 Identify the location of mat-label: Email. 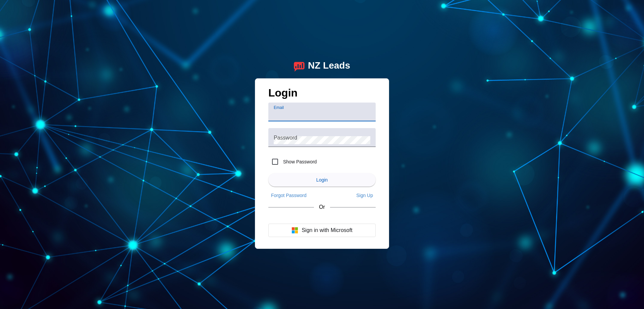
(279, 107).